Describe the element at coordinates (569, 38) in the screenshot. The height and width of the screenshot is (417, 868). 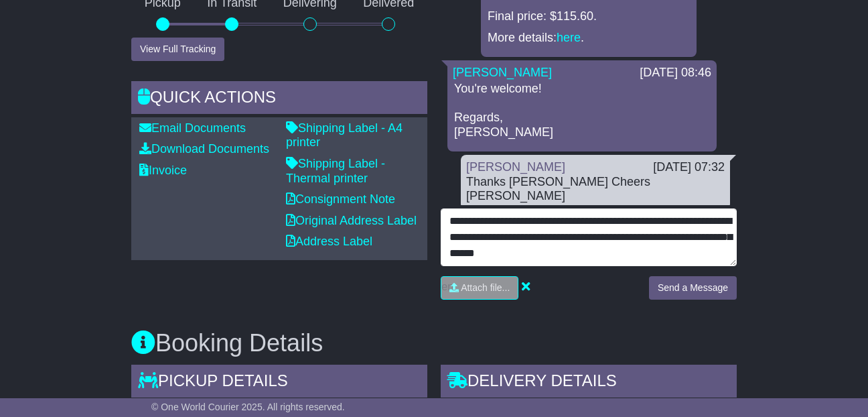
I see `a: here` at that location.